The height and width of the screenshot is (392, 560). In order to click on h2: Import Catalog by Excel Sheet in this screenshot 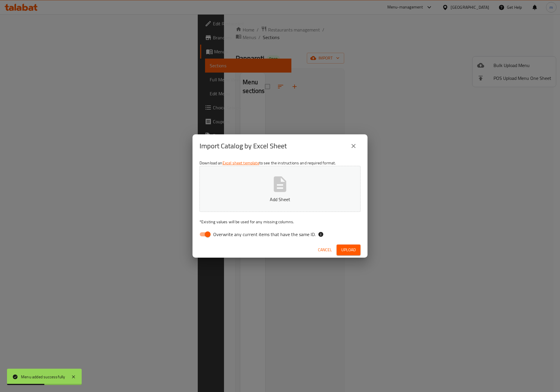, I will do `click(243, 146)`.